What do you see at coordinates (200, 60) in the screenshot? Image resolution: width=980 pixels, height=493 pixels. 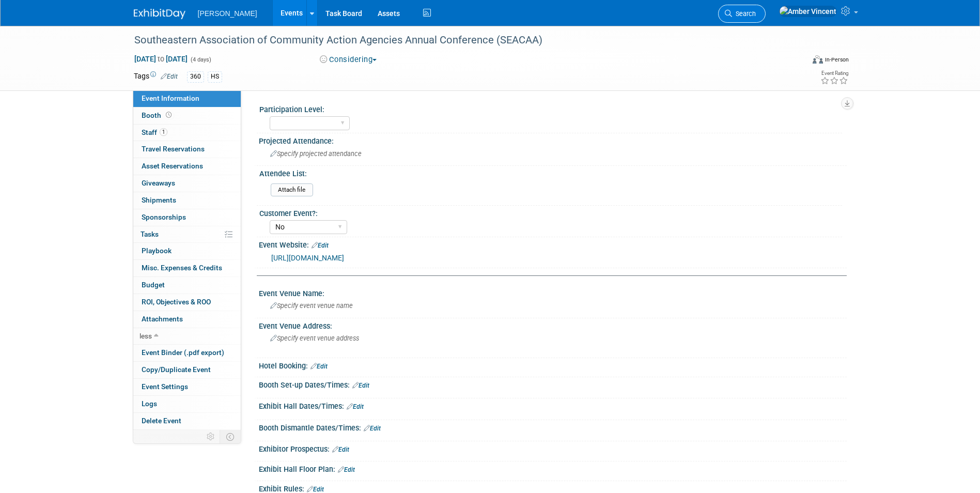 I see `span: (4 days)` at bounding box center [200, 60].